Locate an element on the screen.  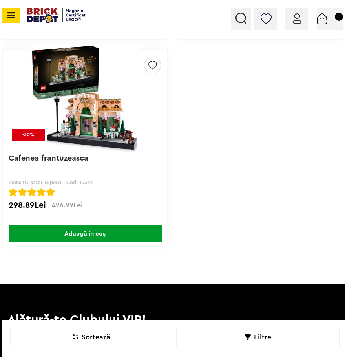
p: Icons (Creator Expert) | Cod: 10362 is located at coordinates (85, 182).